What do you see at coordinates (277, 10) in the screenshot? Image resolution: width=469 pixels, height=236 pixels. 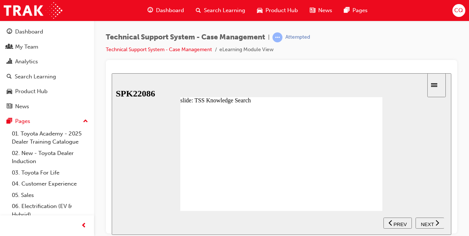 I see `a: car-iconProduct Hub` at bounding box center [277, 10].